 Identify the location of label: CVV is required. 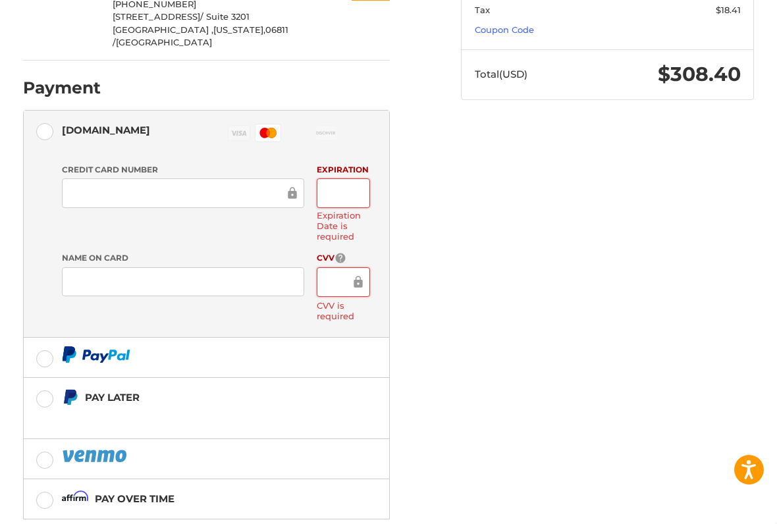
(343, 311).